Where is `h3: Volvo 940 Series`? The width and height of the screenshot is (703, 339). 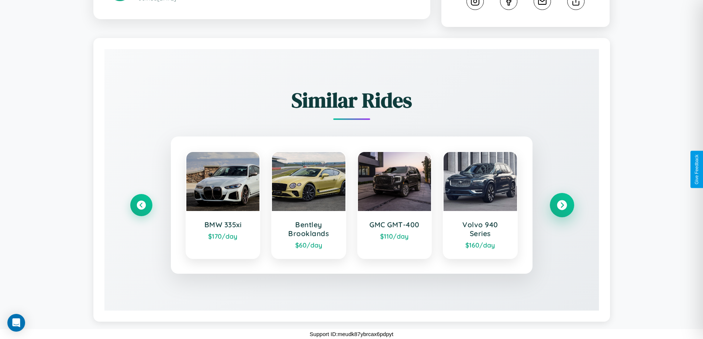 h3: Volvo 940 Series is located at coordinates (480, 229).